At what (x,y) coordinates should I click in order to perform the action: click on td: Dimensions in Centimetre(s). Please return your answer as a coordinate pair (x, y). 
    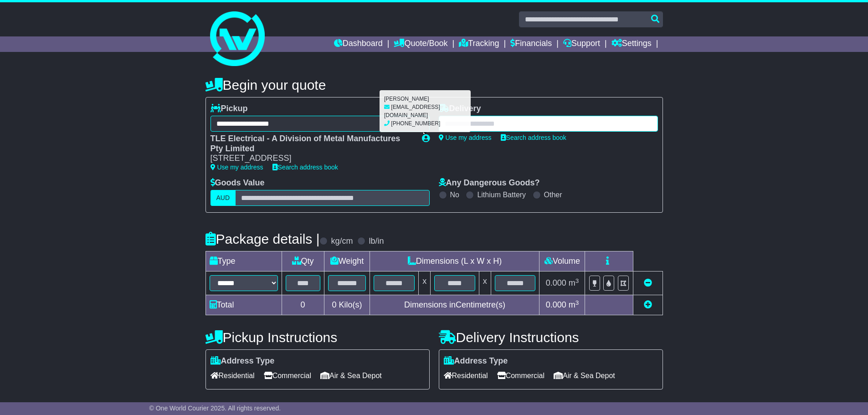
    Looking at the image, I should click on (454, 305).